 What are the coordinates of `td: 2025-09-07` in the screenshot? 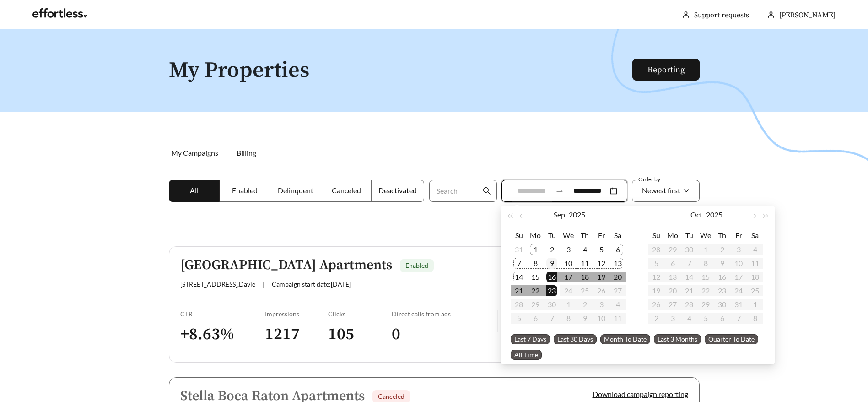 It's located at (519, 263).